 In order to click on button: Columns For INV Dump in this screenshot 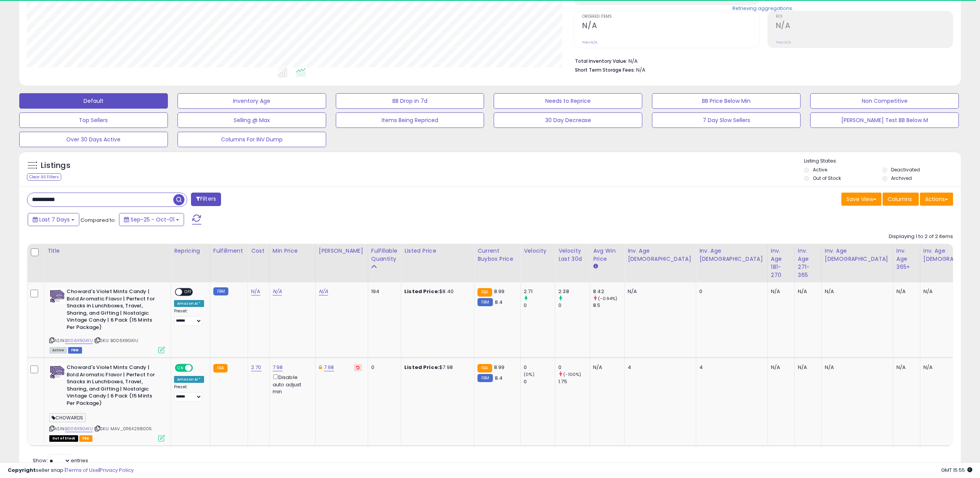, I will do `click(252, 139)`.